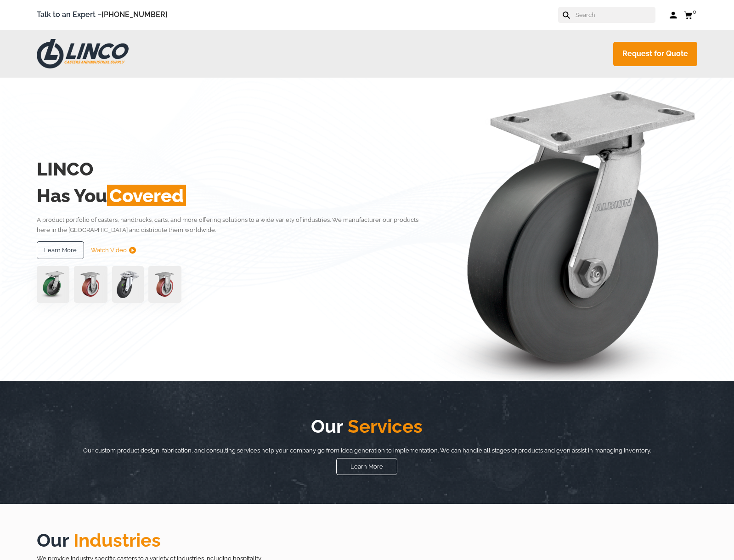 Image resolution: width=734 pixels, height=560 pixels. I want to click on a: 0, so click(690, 15).